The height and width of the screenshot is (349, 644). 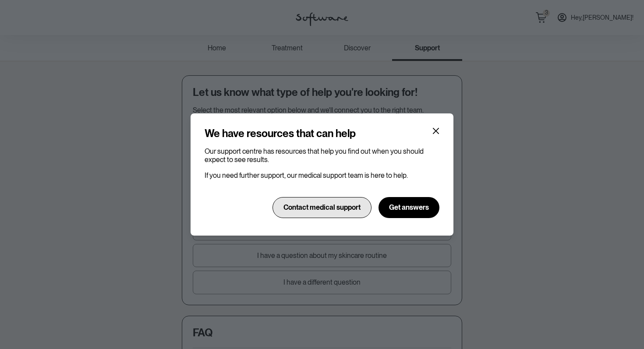 What do you see at coordinates (409, 207) in the screenshot?
I see `span: Get answers` at bounding box center [409, 207].